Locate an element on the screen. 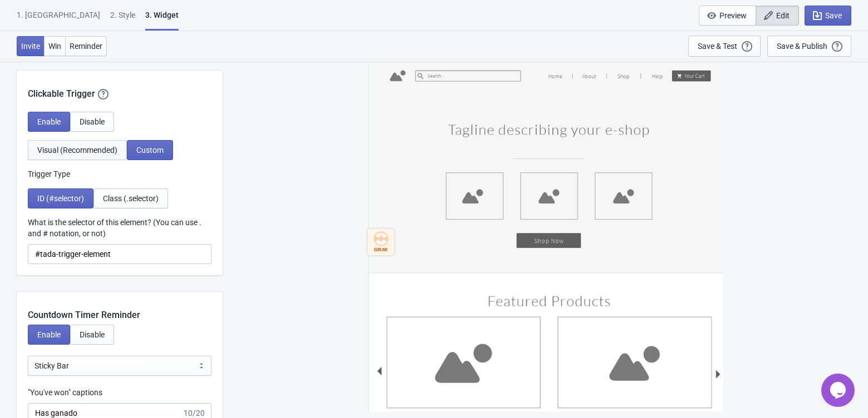 The height and width of the screenshot is (418, 868). button: Preview is located at coordinates (727, 15).